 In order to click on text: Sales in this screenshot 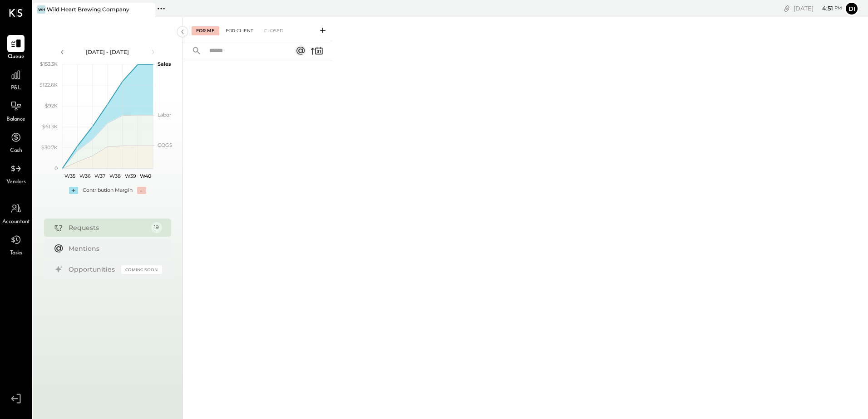, I will do `click(165, 64)`.